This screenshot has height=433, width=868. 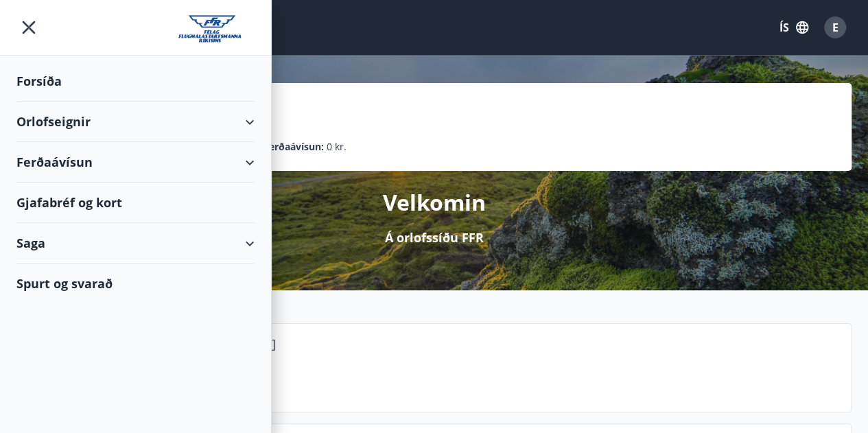 I want to click on div: Saga, so click(x=135, y=243).